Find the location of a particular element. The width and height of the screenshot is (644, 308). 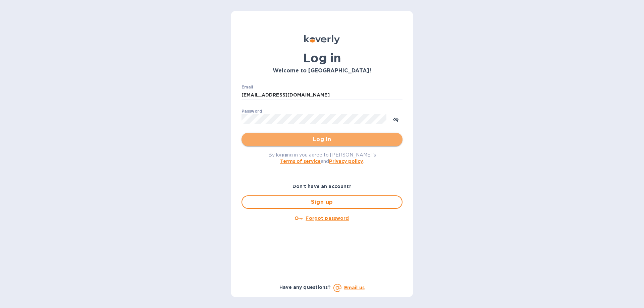

label: Email is located at coordinates (247, 87).